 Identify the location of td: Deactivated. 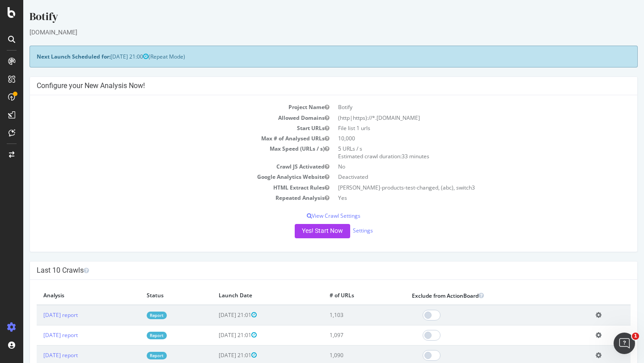
(459, 177).